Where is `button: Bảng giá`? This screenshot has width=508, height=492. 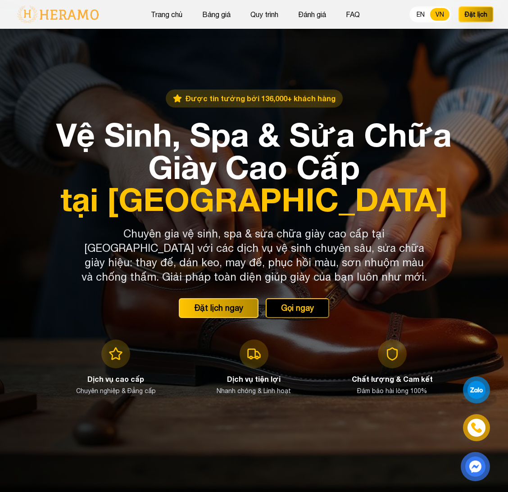 button: Bảng giá is located at coordinates (216, 14).